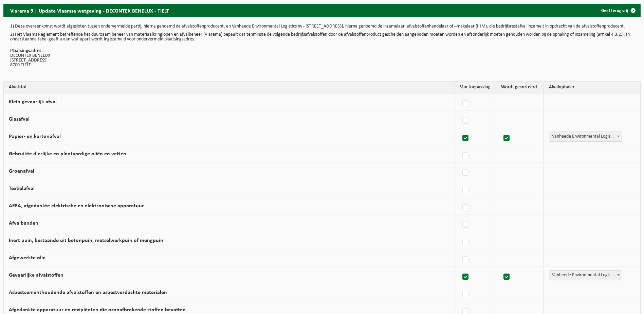  I want to click on label: Gevaarlijke afvalstoffen, so click(36, 275).